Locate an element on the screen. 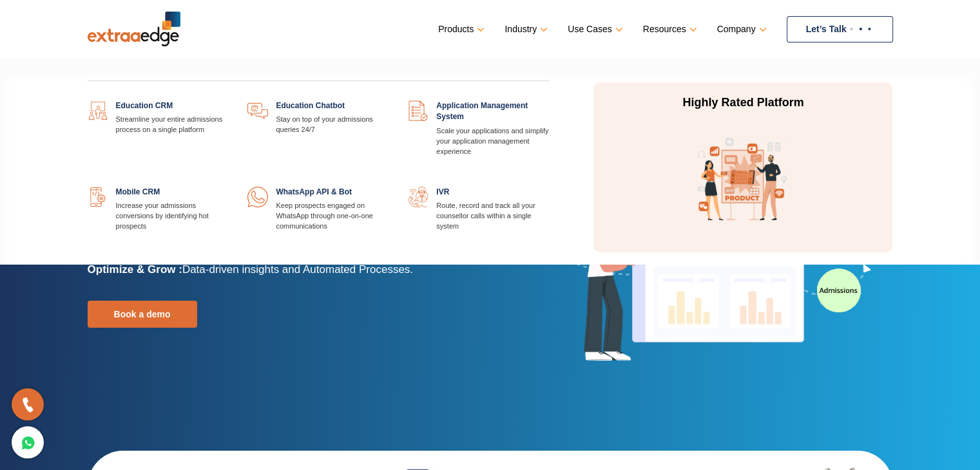  a: Book a demo is located at coordinates (143, 315).